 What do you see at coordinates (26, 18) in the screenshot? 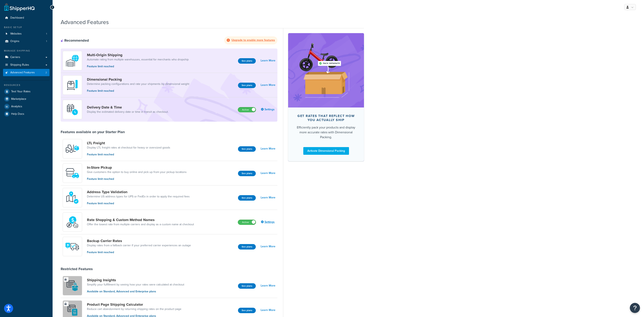
I see `li: Dashboard` at bounding box center [26, 18].